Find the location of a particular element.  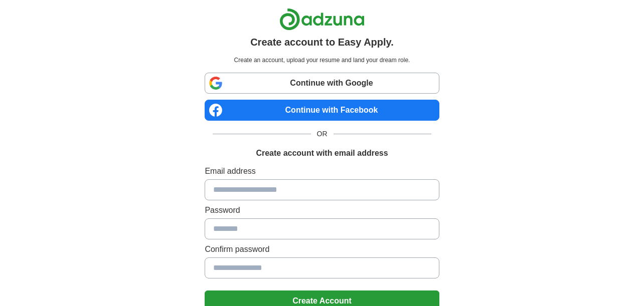

h1: Create account with email address is located at coordinates (321, 153).